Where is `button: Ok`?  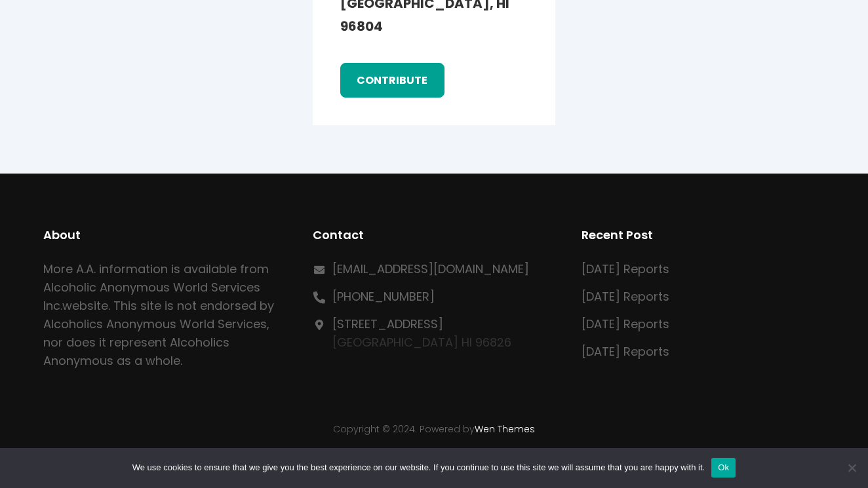
button: Ok is located at coordinates (723, 468).